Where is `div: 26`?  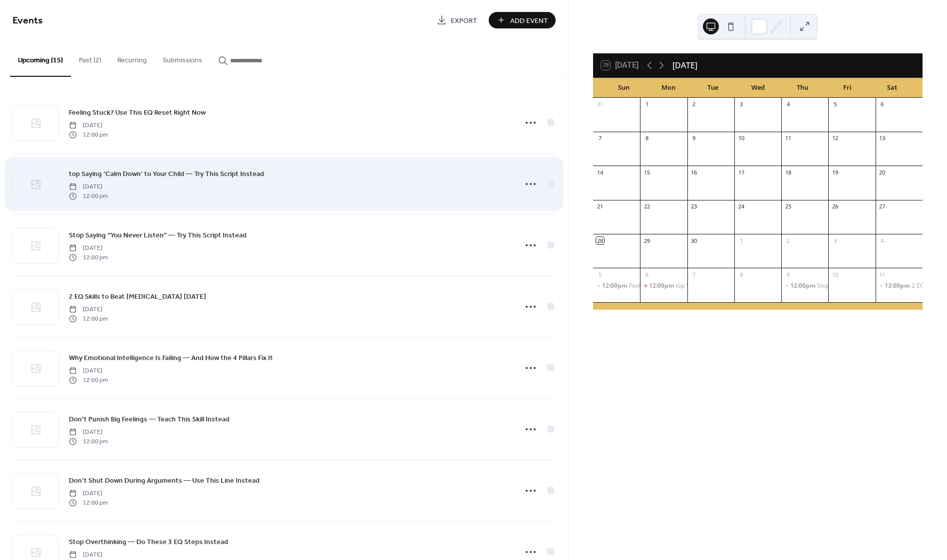
div: 26 is located at coordinates (834, 207).